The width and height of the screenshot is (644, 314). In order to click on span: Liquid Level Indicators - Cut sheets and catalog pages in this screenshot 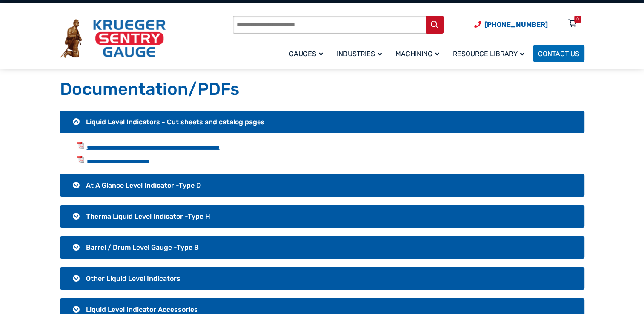, I will do `click(175, 122)`.